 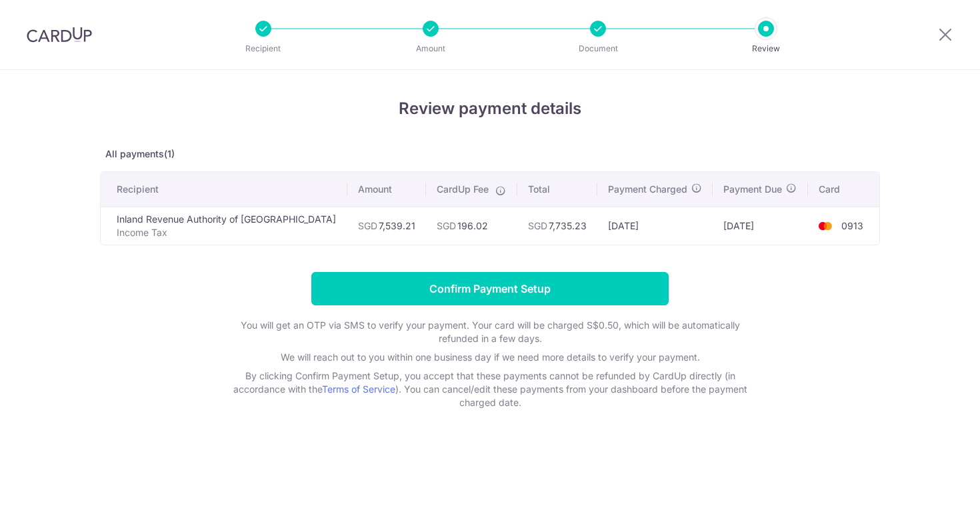 What do you see at coordinates (387, 190) in the screenshot?
I see `th: Amount` at bounding box center [387, 190].